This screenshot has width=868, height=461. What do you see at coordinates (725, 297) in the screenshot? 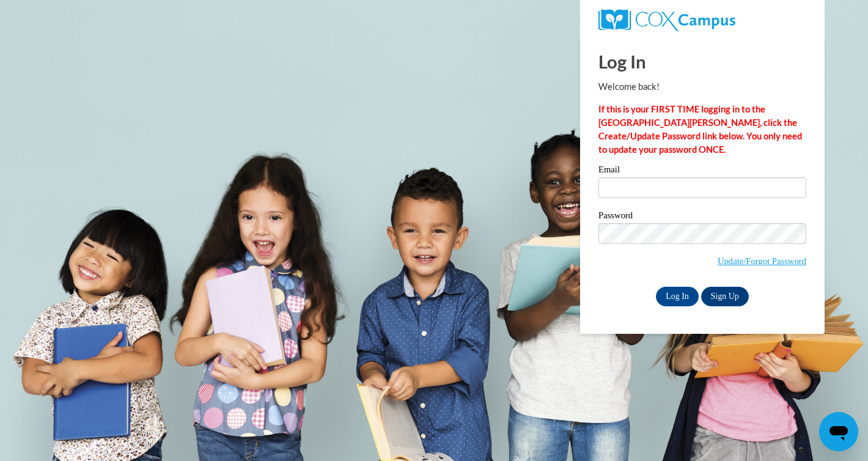
I see `a: Sign Up` at bounding box center [725, 297].